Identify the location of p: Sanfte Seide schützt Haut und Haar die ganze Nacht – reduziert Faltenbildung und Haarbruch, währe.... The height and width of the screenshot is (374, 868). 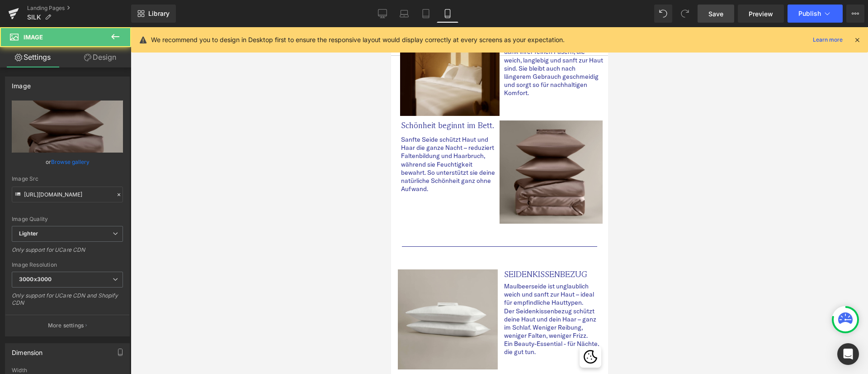
(57, 137).